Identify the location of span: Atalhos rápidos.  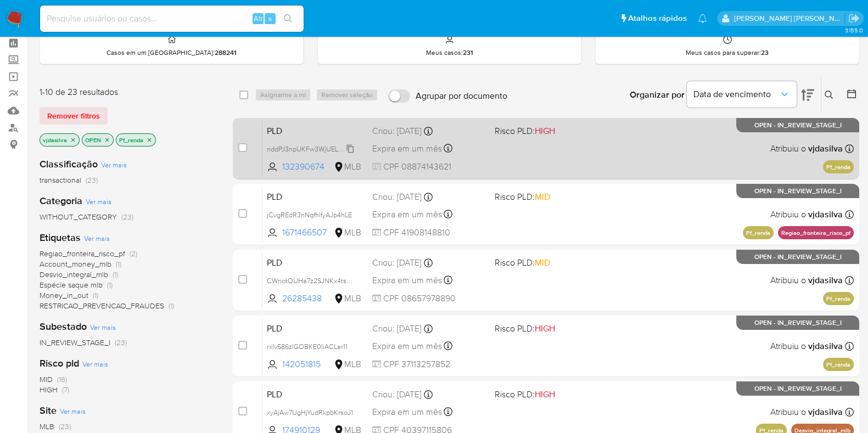
(657, 18).